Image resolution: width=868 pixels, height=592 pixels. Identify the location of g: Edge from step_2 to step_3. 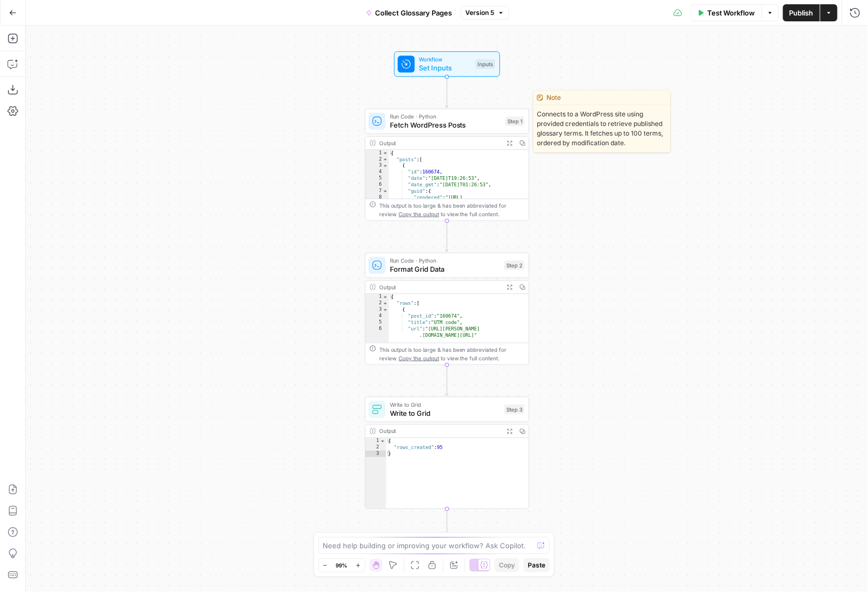
(447, 380).